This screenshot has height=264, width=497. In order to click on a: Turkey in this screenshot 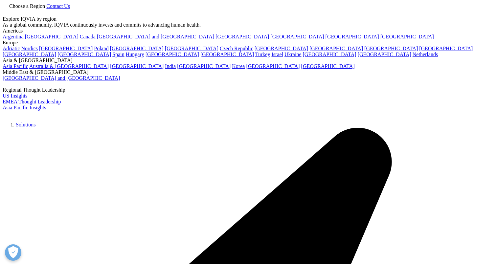, I will do `click(263, 54)`.